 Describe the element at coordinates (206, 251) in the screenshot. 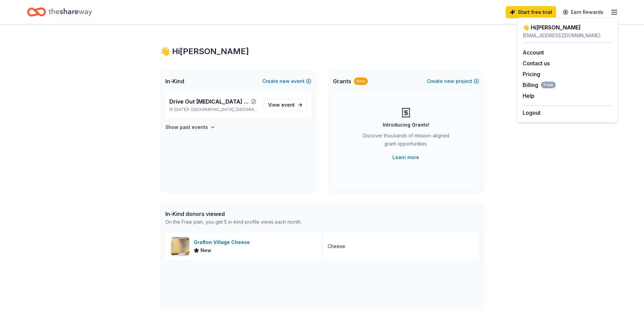

I see `span: New` at that location.